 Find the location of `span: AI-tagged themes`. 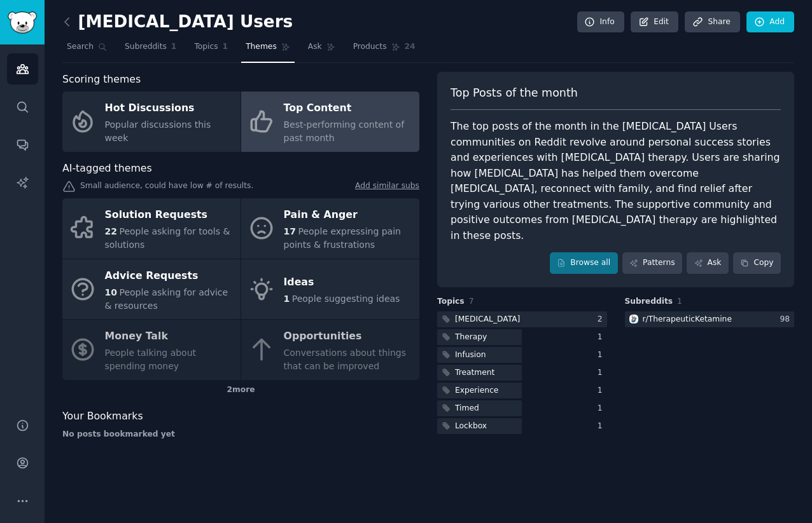

span: AI-tagged themes is located at coordinates (107, 168).